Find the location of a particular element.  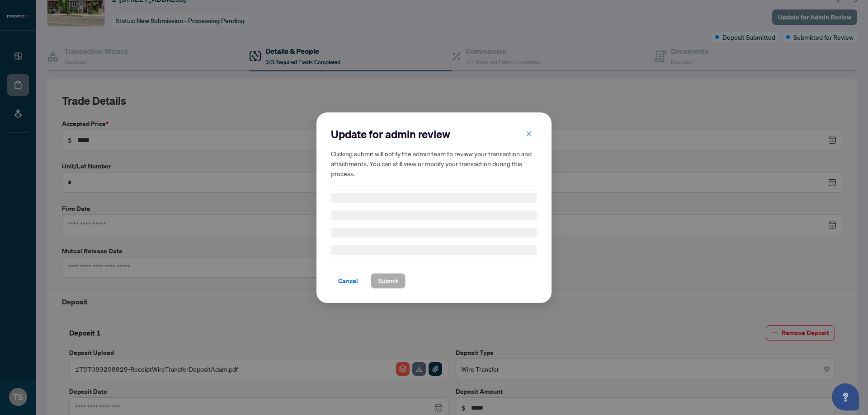

button: Cancel is located at coordinates (348, 281).